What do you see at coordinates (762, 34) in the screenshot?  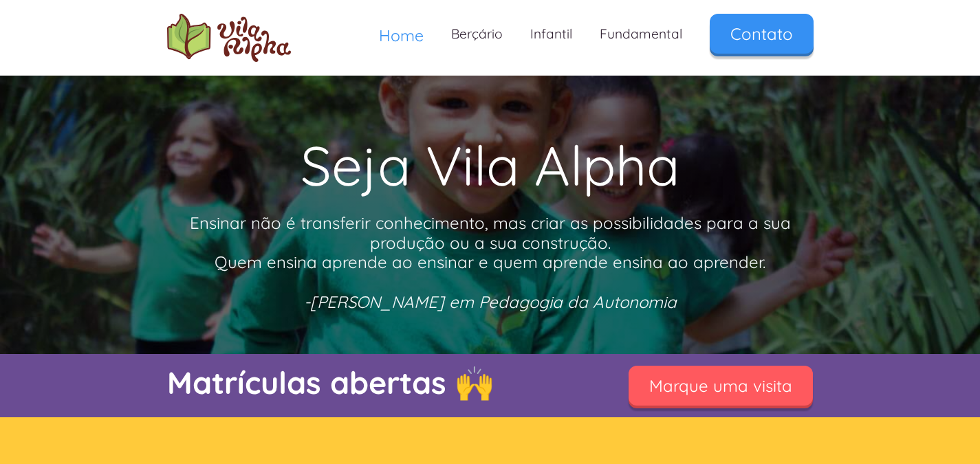 I see `a: Contato` at bounding box center [762, 34].